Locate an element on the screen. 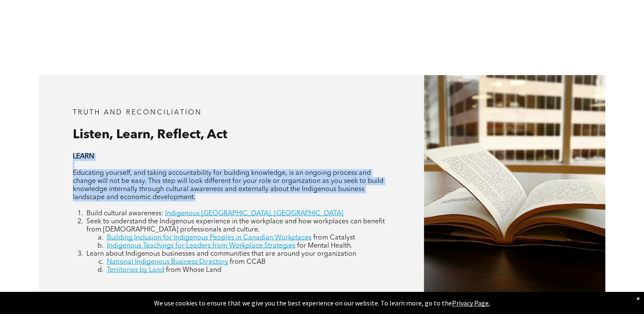  span: Listen, Learn, Reflect, Act is located at coordinates (150, 135).